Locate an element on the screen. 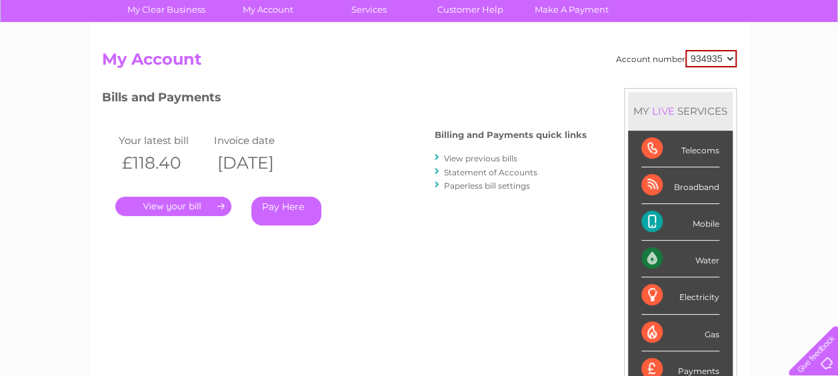 This screenshot has height=376, width=838. div: Account number is located at coordinates (676, 59).